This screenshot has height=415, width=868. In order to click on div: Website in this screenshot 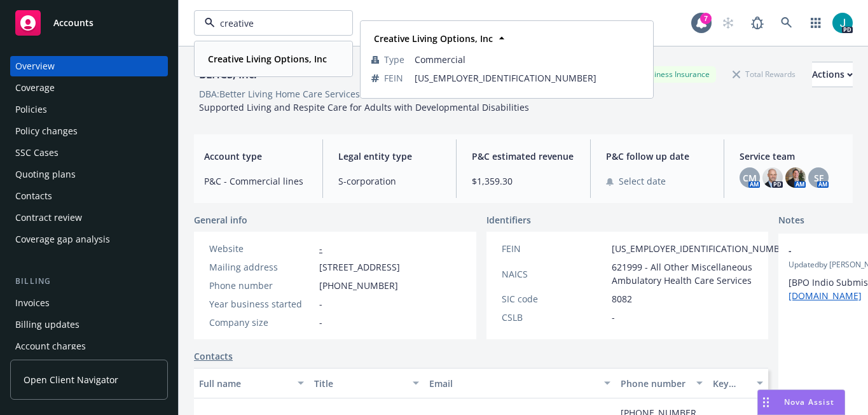, I will do `click(261, 248)`.